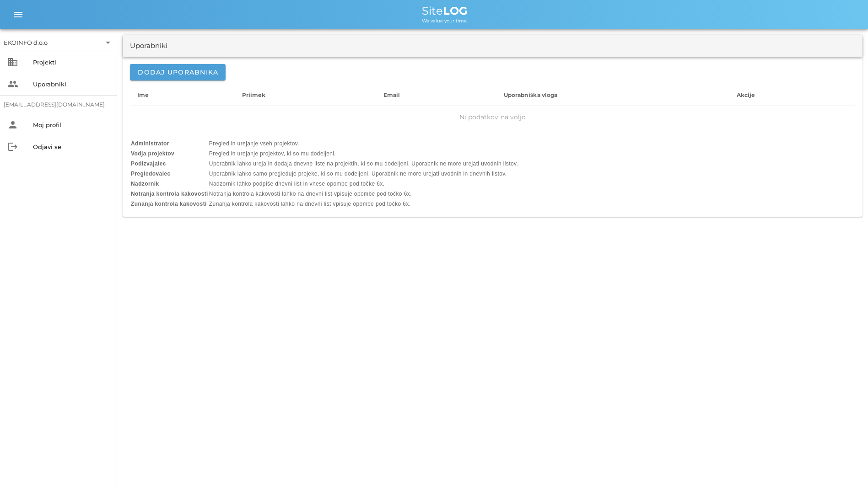 This screenshot has height=491, width=868. I want to click on th: Uporabniška vloga: Ni razvrščeno. Aktivirajte za naraščajoče razvrščanje., so click(612, 95).